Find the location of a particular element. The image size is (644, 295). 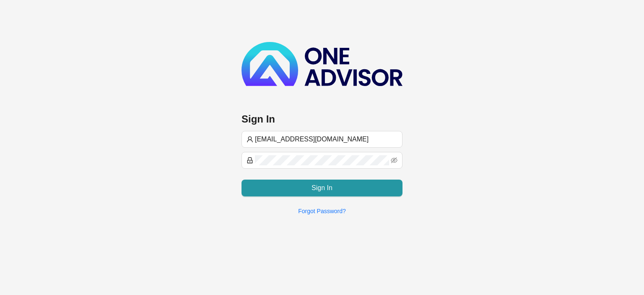

input: Username is located at coordinates (326, 139).